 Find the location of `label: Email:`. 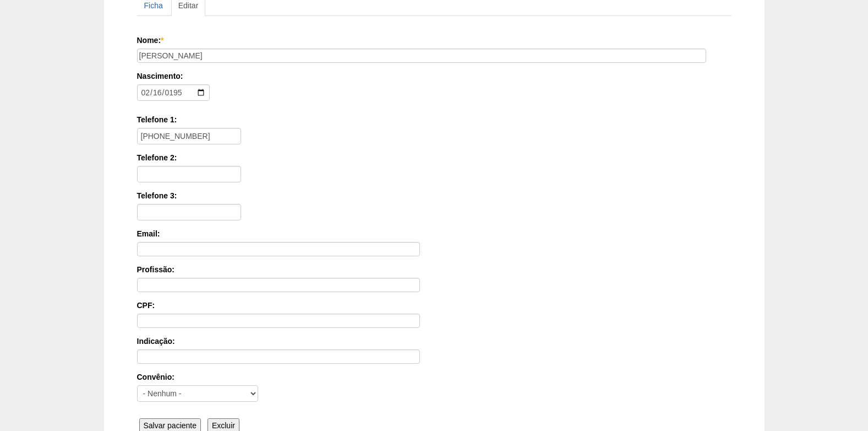

label: Email: is located at coordinates (434, 234).